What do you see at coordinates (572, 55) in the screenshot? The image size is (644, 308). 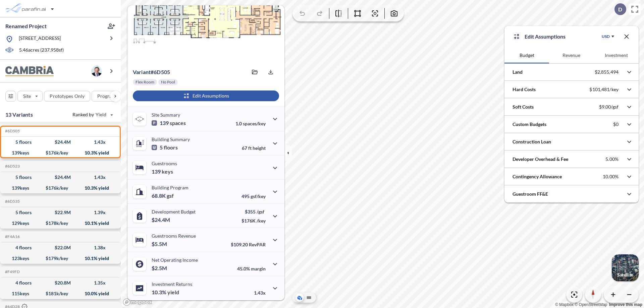 I see `button: Revenue` at bounding box center [572, 55].